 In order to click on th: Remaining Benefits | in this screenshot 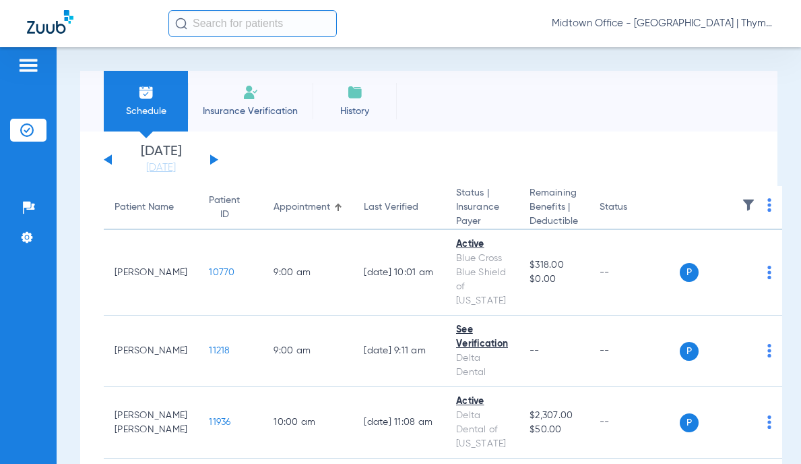, I will do `click(554, 208)`.